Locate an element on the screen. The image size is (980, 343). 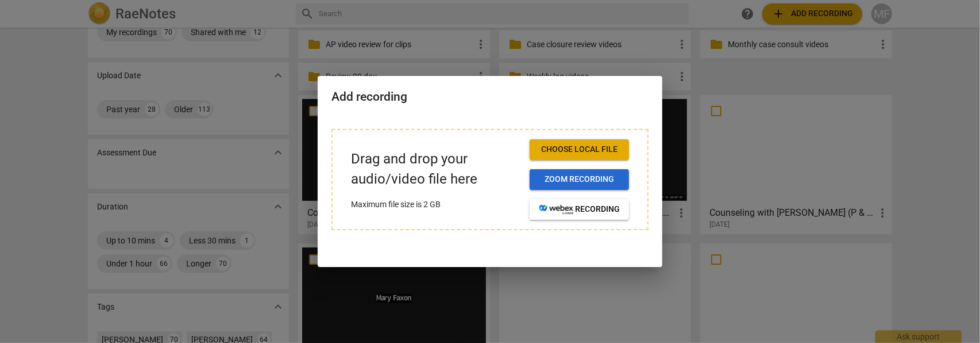
span: Zoom recording is located at coordinates (579, 179).